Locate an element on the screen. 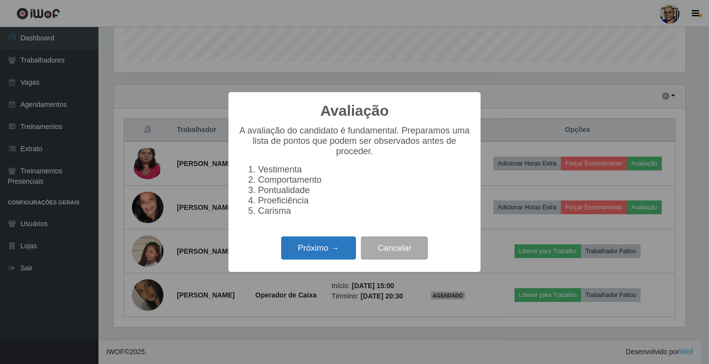 This screenshot has width=709, height=364. li: Pontualidade is located at coordinates (364, 190).